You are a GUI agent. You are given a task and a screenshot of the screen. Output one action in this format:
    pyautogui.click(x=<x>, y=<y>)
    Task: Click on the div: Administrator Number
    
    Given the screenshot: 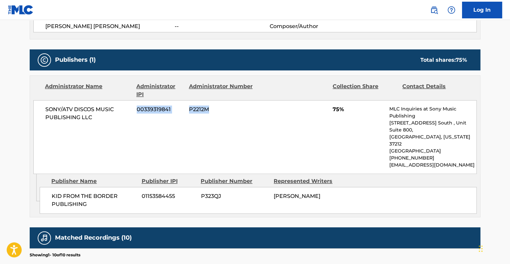 What is the action you would take?
    pyautogui.click(x=221, y=90)
    